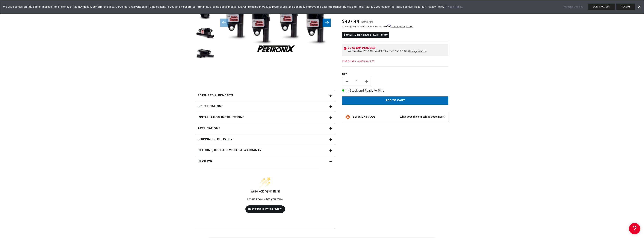  What do you see at coordinates (265, 96) in the screenshot?
I see `summary: Features & Benefits` at bounding box center [265, 96].